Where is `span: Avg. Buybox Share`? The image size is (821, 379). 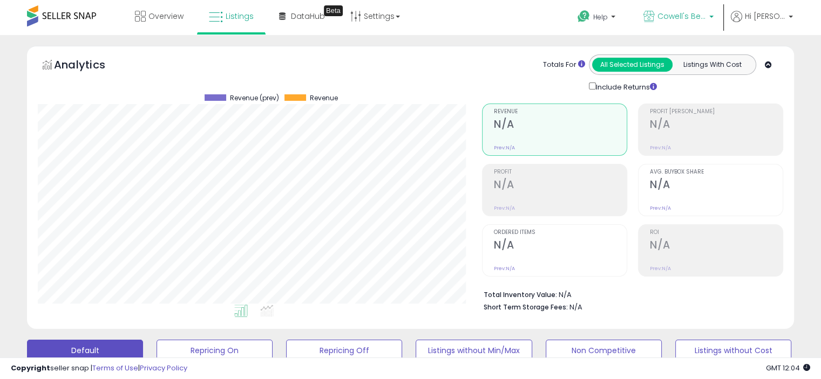 span: Avg. Buybox Share is located at coordinates (716, 172).